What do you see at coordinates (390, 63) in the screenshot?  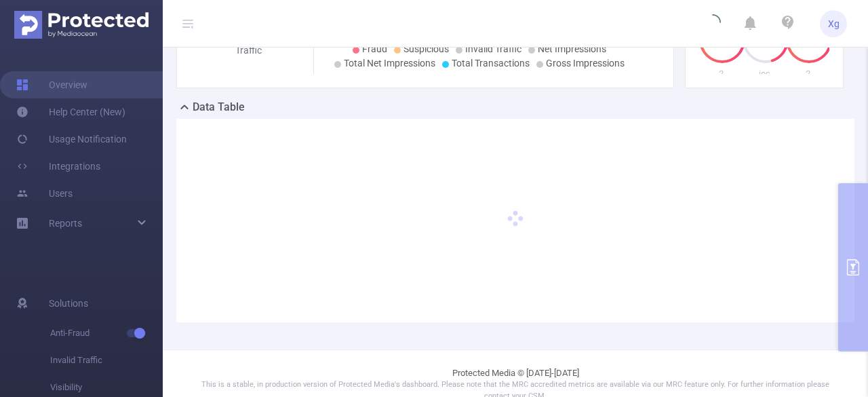 I see `span: Total Net Impressions` at bounding box center [390, 63].